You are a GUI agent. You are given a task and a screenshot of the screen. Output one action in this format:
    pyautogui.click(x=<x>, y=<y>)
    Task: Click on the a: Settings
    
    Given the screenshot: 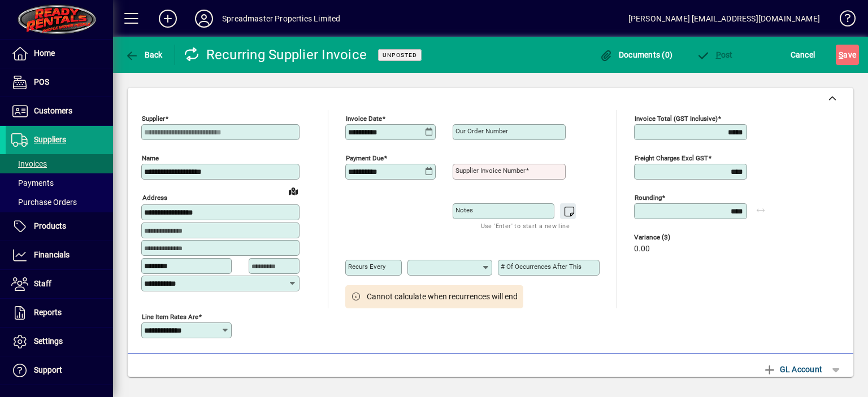 What is the action you would take?
    pyautogui.click(x=59, y=342)
    